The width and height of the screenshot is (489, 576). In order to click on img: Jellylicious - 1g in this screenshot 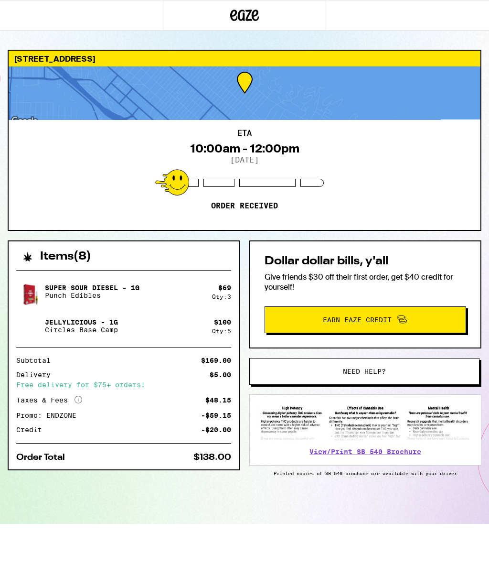, I will do `click(30, 326)`.